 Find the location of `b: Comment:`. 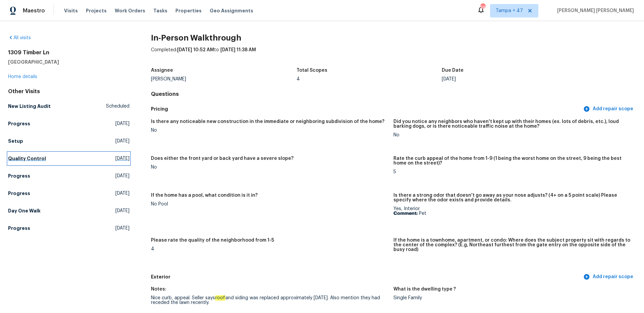

b: Comment: is located at coordinates (405, 214).